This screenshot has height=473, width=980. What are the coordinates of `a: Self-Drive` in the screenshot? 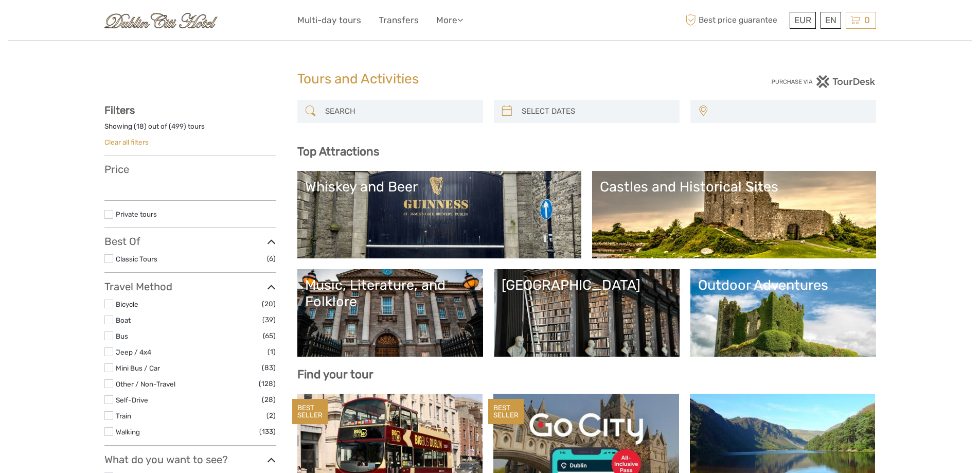 It's located at (132, 400).